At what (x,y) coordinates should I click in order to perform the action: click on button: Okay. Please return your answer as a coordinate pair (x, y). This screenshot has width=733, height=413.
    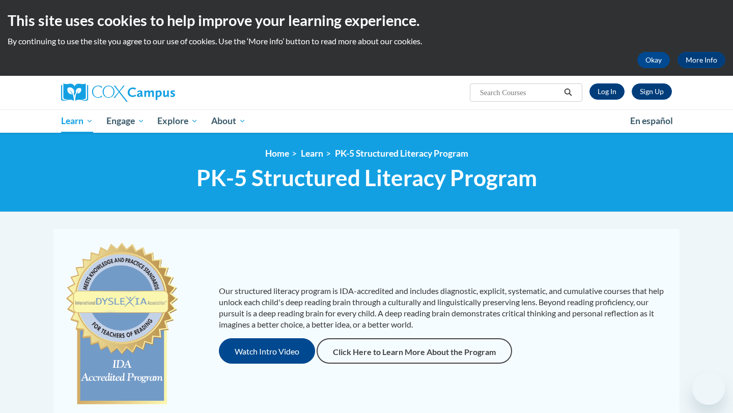
    Looking at the image, I should click on (654, 60).